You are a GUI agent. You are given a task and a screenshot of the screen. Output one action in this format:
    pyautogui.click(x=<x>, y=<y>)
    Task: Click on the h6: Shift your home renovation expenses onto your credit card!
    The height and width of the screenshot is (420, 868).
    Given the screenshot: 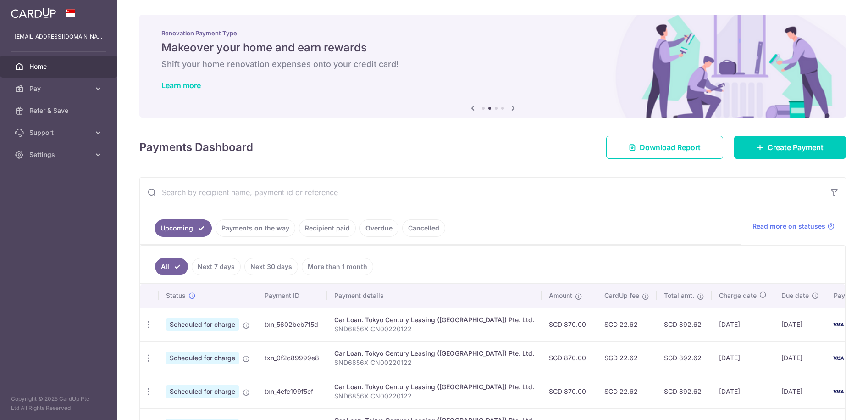 What is the action you would take?
    pyautogui.click(x=492, y=65)
    